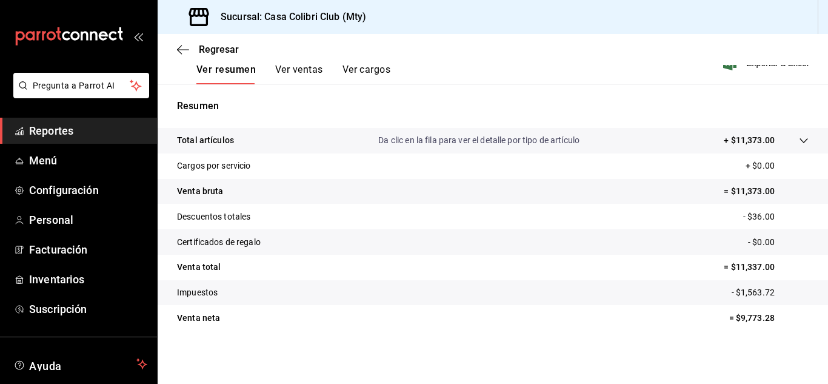  Describe the element at coordinates (479, 140) in the screenshot. I see `p: Da clic en la fila para ver el detalle por tipo de artículo` at that location.